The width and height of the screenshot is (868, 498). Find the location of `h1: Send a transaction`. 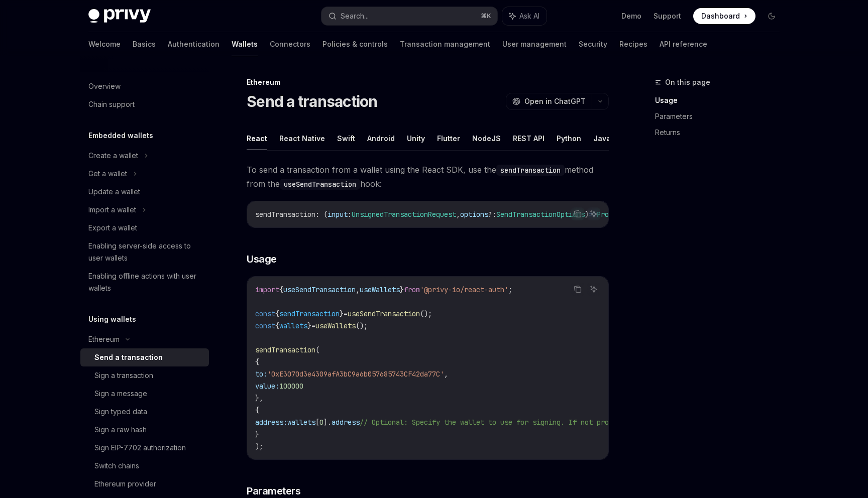

h1: Send a transaction is located at coordinates (312, 101).